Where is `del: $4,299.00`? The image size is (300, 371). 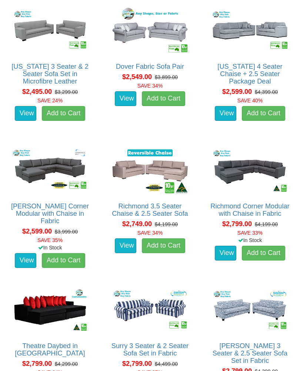
del: $4,299.00 is located at coordinates (66, 364).